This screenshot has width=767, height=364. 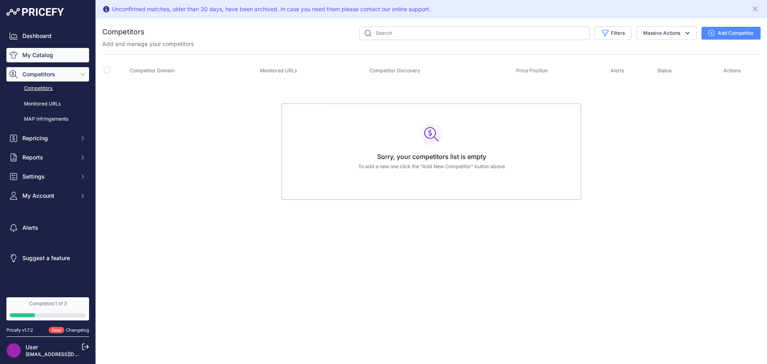 What do you see at coordinates (48, 158) in the screenshot?
I see `nav: Sidebar` at bounding box center [48, 158].